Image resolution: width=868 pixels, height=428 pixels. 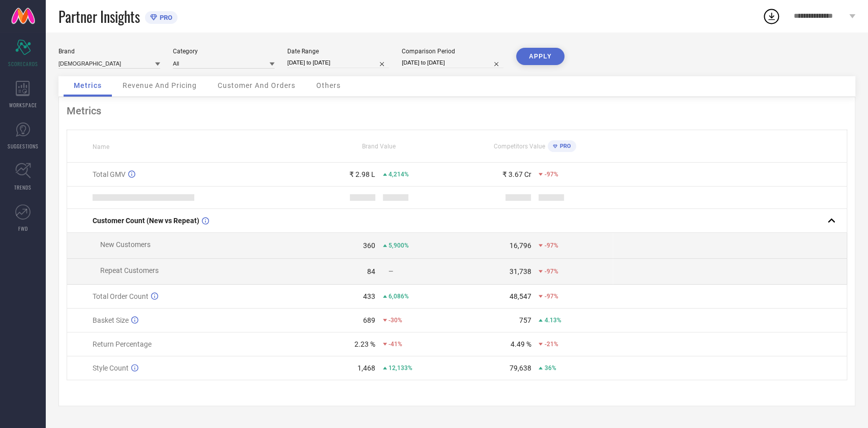 I want to click on span: Customer And Orders, so click(x=257, y=86).